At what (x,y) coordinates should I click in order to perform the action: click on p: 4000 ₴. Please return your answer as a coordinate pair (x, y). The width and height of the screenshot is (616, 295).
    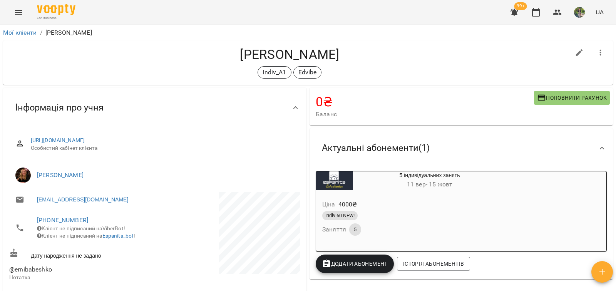
    Looking at the image, I should click on (348, 204).